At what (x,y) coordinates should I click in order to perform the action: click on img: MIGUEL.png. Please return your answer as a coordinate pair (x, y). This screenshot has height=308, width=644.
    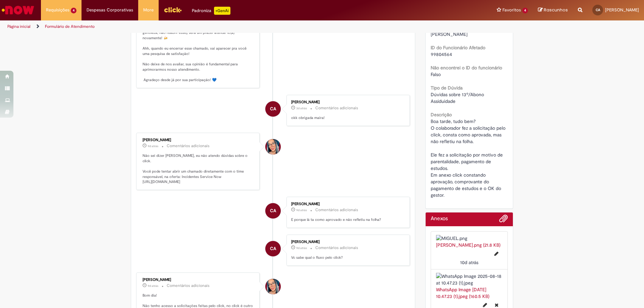
    Looking at the image, I should click on (469, 238).